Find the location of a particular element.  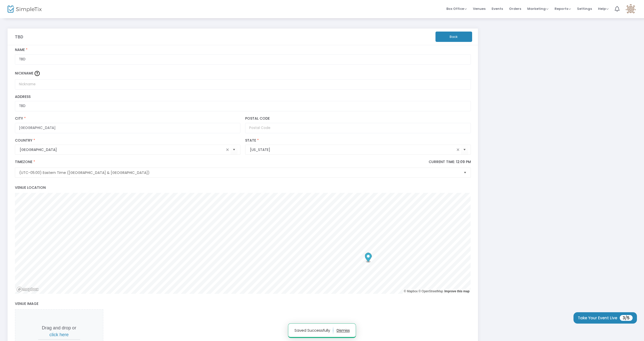

div: Map marker is located at coordinates (368, 258).